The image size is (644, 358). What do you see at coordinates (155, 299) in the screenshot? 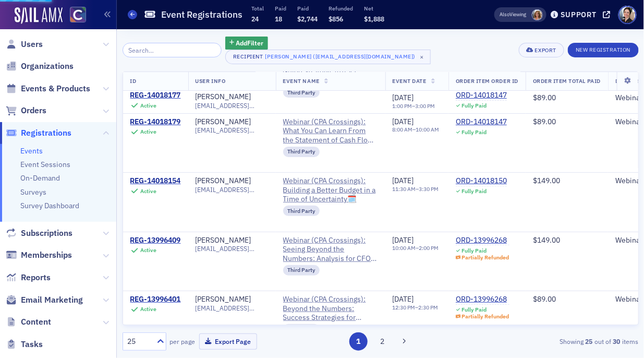
I see `a: REG-13996401` at bounding box center [155, 299].